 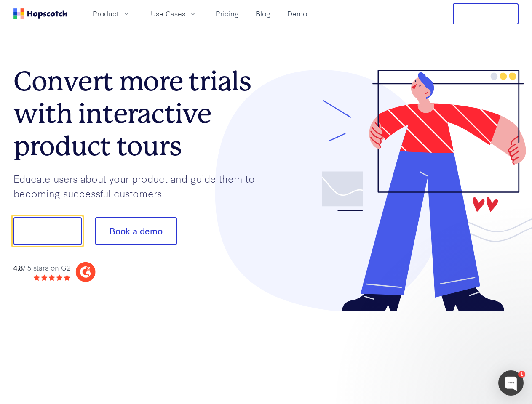 I want to click on button: Use Cases, so click(x=174, y=13).